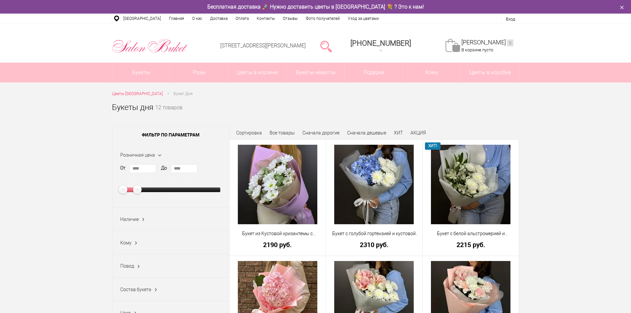  I want to click on ins: 0, so click(510, 43).